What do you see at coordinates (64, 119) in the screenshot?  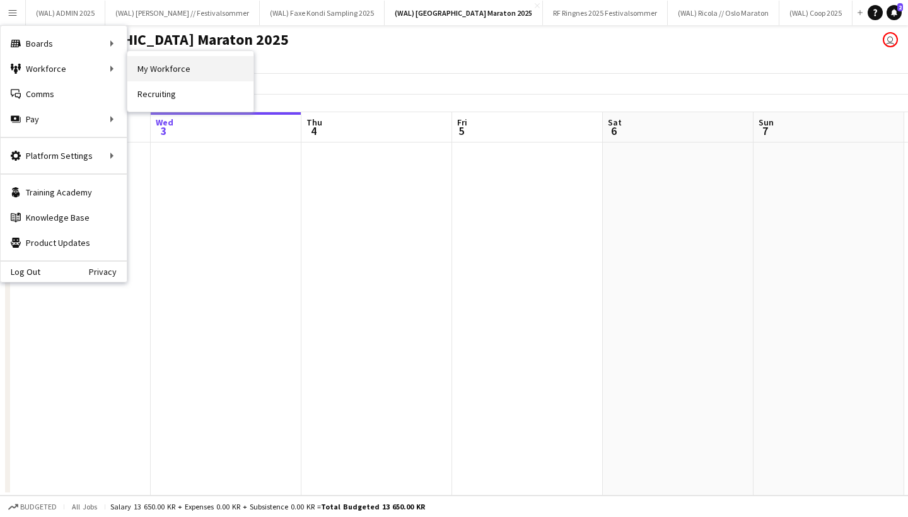 I see `div: Pay` at bounding box center [64, 119].